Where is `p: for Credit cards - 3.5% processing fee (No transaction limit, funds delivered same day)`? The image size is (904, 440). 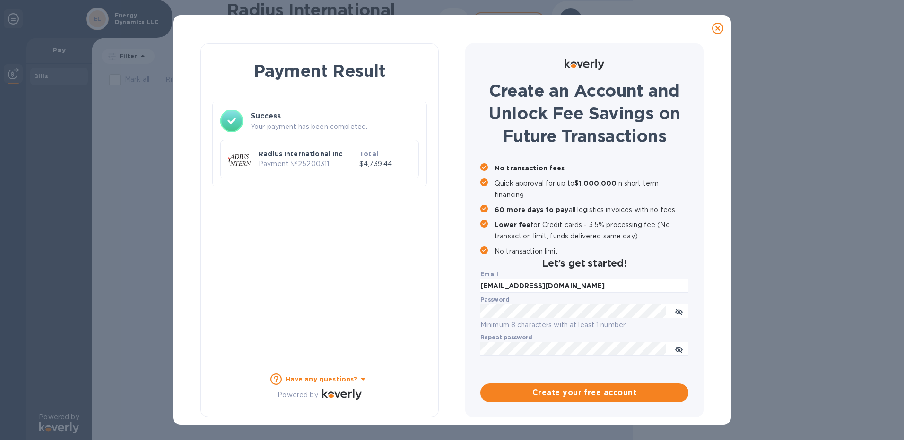 p: for Credit cards - 3.5% processing fee (No transaction limit, funds delivered same day) is located at coordinates (591, 231).